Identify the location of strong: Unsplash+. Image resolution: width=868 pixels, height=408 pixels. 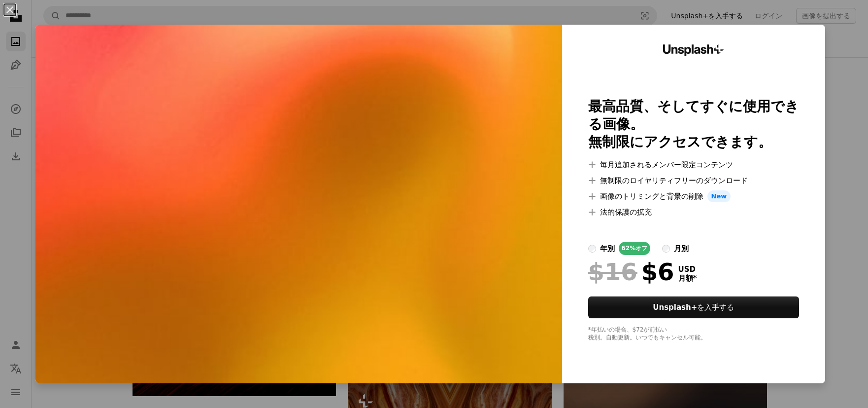
(675, 307).